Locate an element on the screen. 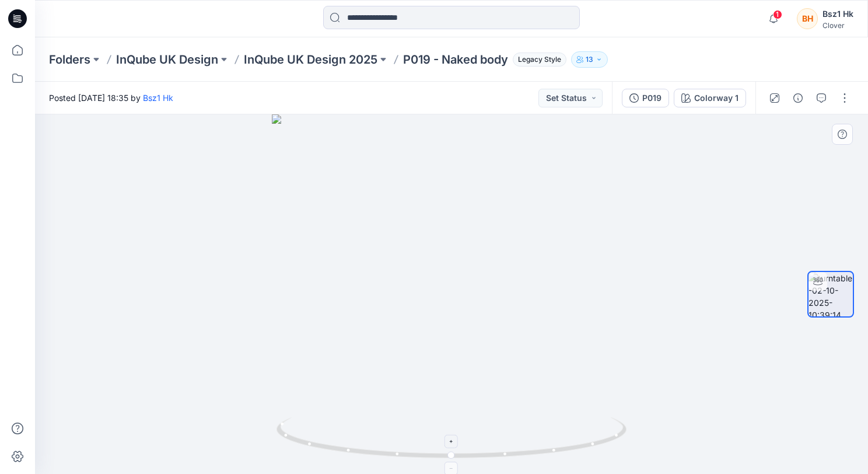  img: turntable-02-10-2025-10:39:14 is located at coordinates (830, 294).